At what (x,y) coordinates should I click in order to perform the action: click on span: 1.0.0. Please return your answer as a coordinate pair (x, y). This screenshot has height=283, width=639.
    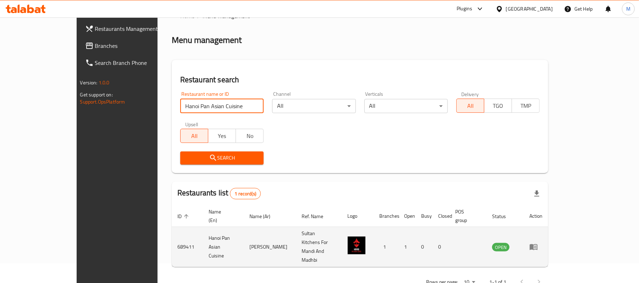
    Looking at the image, I should click on (104, 83).